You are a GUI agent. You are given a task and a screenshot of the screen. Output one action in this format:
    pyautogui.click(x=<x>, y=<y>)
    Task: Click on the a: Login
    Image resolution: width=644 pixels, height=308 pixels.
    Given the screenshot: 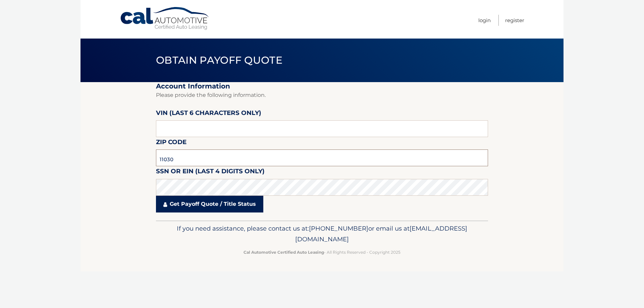 What is the action you would take?
    pyautogui.click(x=484, y=20)
    